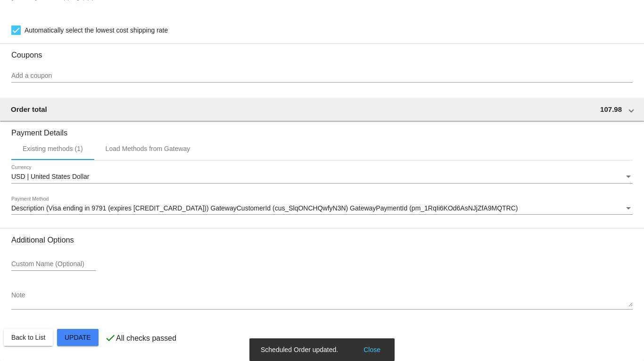  What do you see at coordinates (29, 109) in the screenshot?
I see `span: Order total` at bounding box center [29, 109].